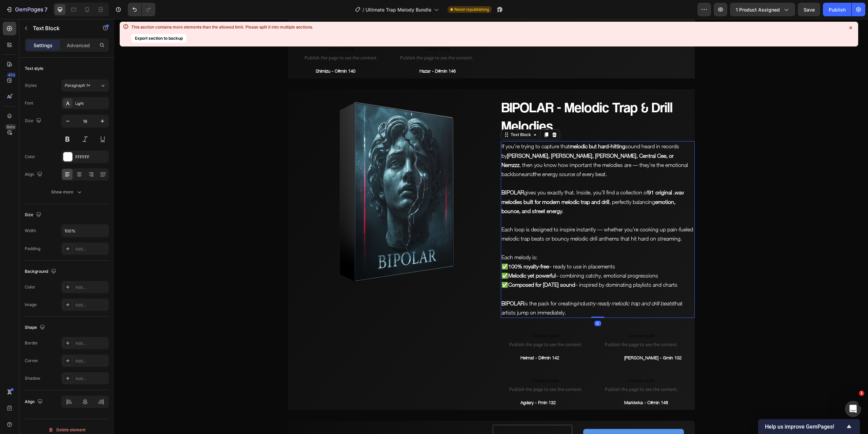  I want to click on p: Settings, so click(43, 45).